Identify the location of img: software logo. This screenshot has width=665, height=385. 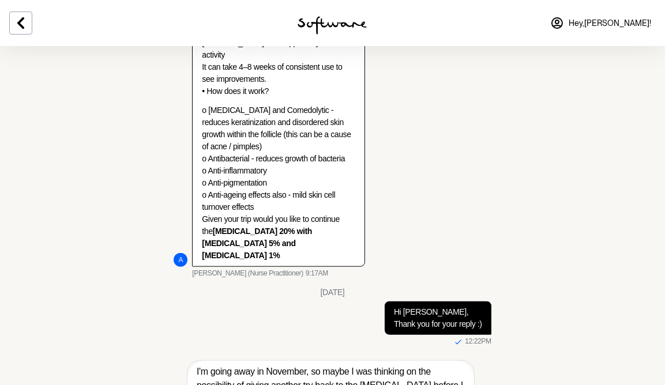
(332, 25).